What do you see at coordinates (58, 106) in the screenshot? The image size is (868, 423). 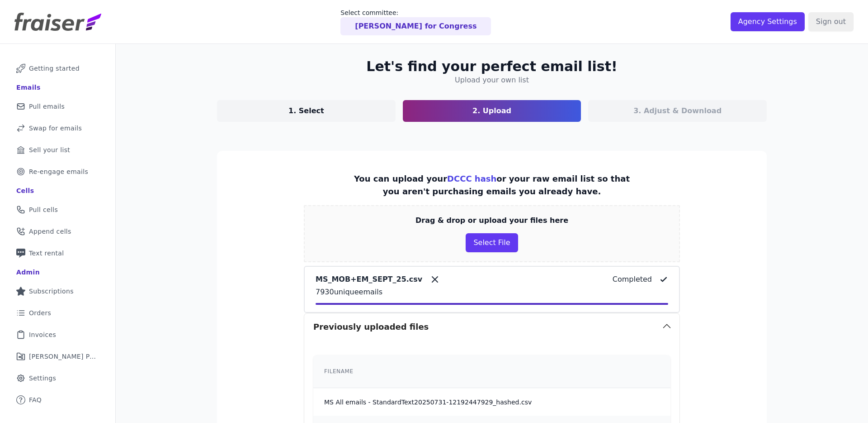 I see `a: Pull emails` at bounding box center [58, 106].